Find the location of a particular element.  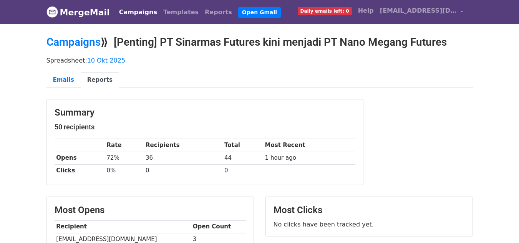

td: 0% is located at coordinates (124, 171).